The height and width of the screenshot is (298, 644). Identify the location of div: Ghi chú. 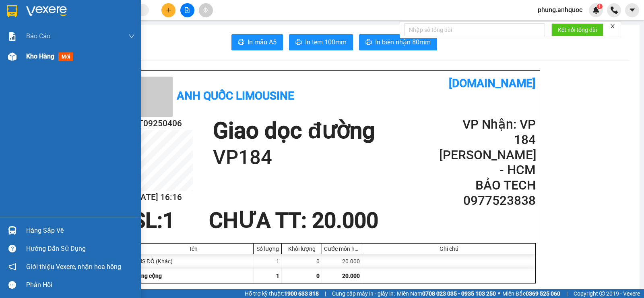
(449, 248).